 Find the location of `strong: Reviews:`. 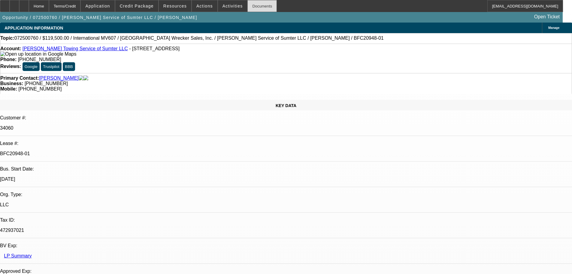

strong: Reviews: is located at coordinates (11, 66).